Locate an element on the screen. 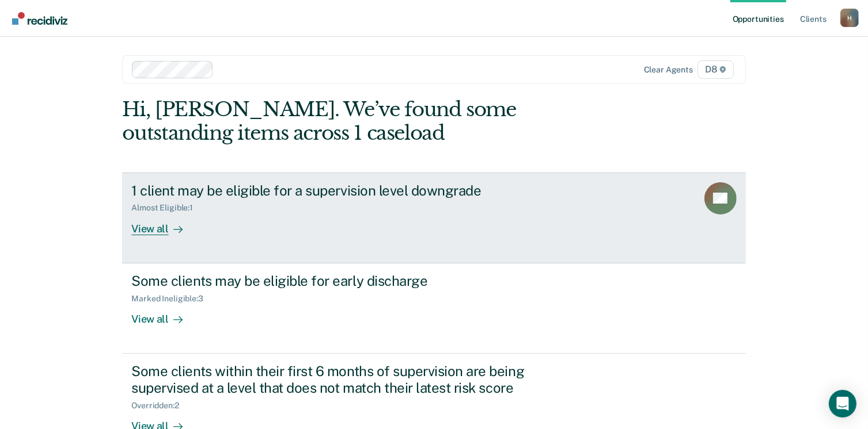 Image resolution: width=868 pixels, height=429 pixels. div: Overridden : 2 is located at coordinates (159, 406).